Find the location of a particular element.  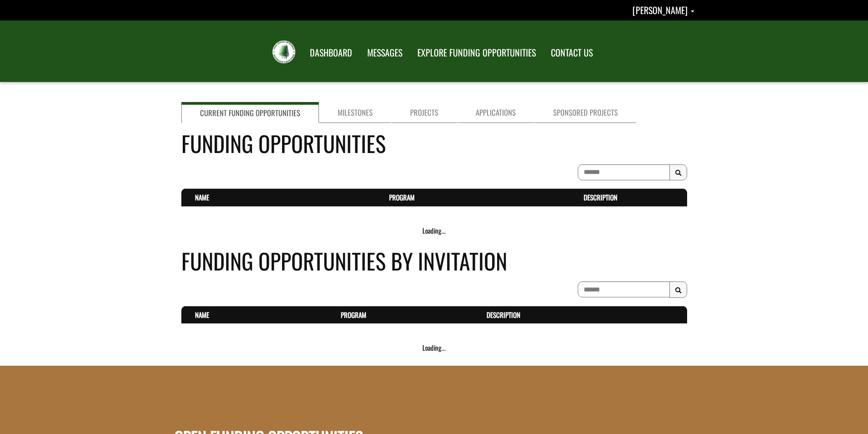

a: Alan Gammon is located at coordinates (664, 10).